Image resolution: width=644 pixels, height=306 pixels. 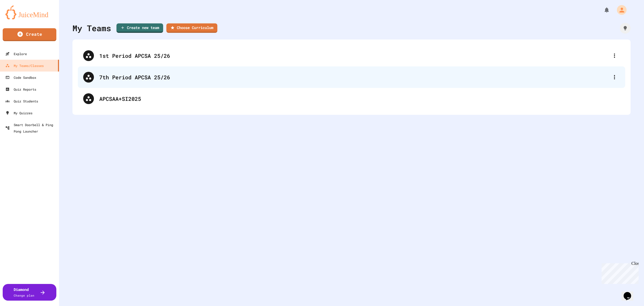 What do you see at coordinates (16, 54) in the screenshot?
I see `div: Explore` at bounding box center [16, 54].